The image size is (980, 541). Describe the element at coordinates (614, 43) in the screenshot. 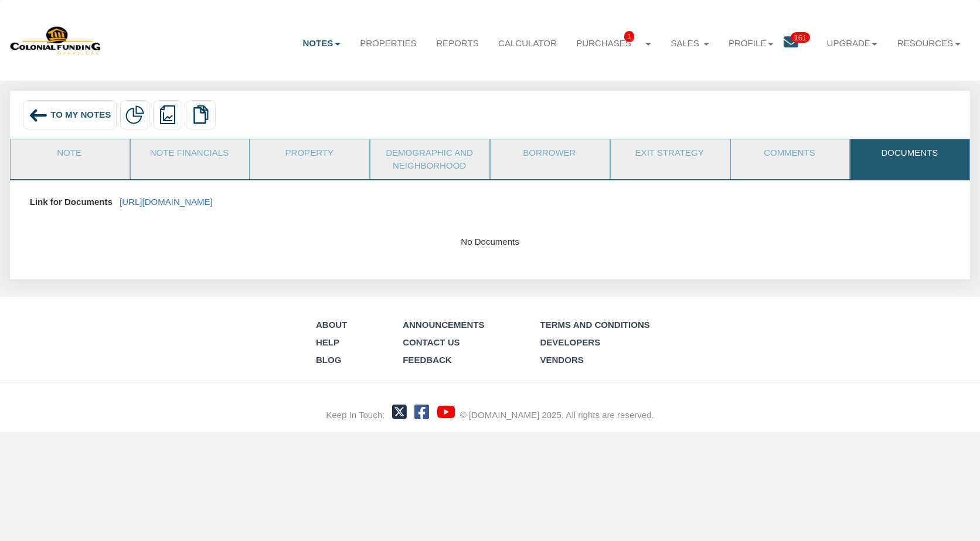

I see `a: Purchases1` at that location.